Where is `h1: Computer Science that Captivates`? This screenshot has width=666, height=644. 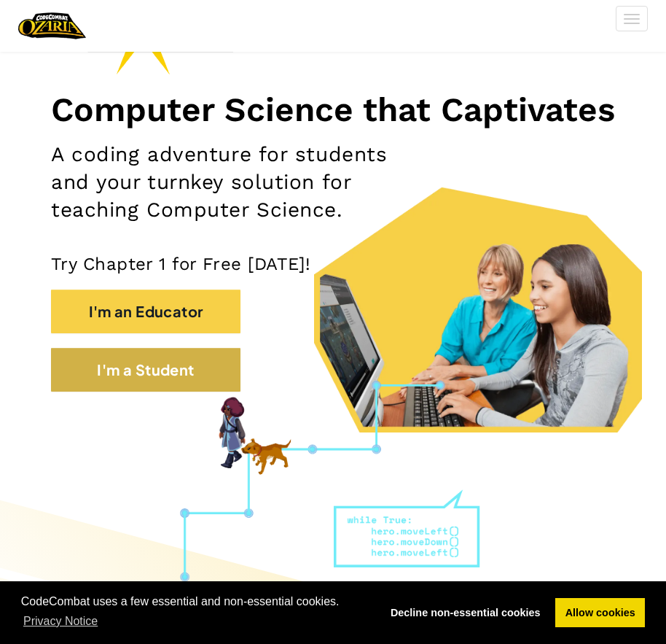
h1: Computer Science that Captivates is located at coordinates (333, 109).